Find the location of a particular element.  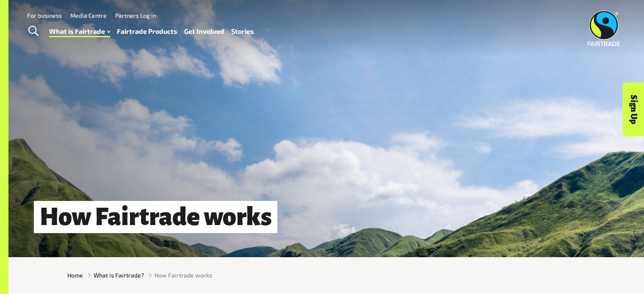

img: Fairtrade Australia New Zealand logo is located at coordinates (604, 29).